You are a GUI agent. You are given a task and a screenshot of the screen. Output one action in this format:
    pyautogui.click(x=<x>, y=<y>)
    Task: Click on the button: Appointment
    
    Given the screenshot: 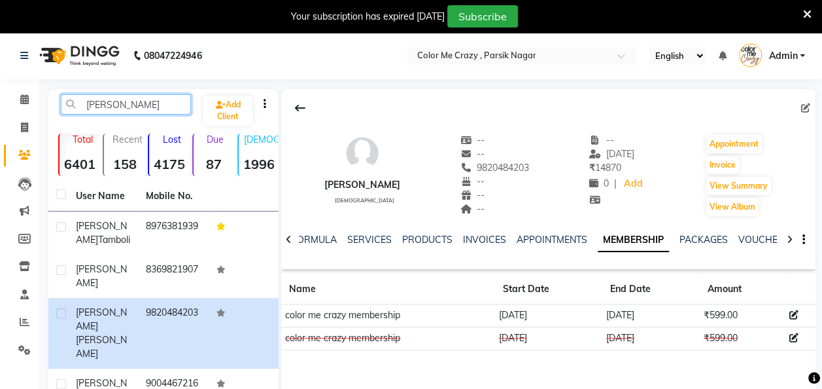 What is the action you would take?
    pyautogui.click(x=734, y=144)
    